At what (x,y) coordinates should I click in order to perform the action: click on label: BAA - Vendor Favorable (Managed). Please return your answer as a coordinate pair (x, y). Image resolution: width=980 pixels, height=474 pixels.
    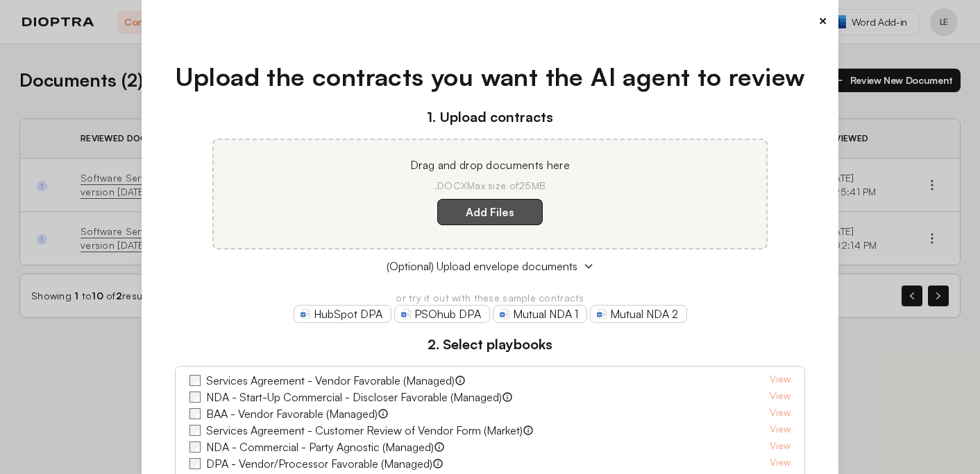
    Looking at the image, I should click on (292, 414).